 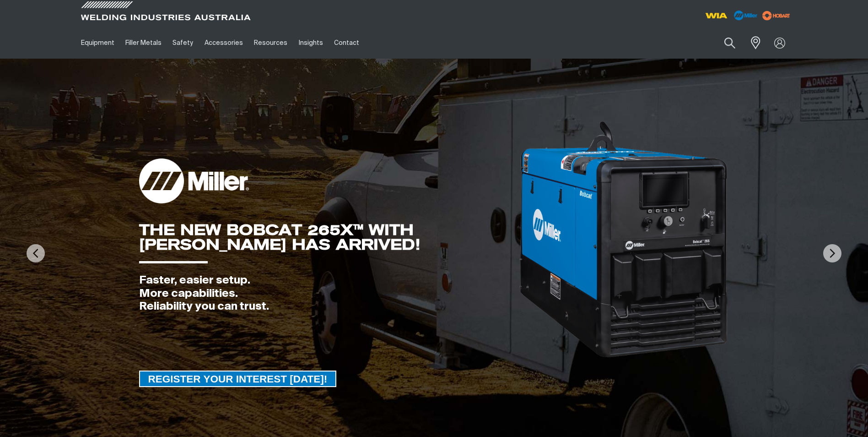 I want to click on input: Product name or item number..., so click(x=723, y=43).